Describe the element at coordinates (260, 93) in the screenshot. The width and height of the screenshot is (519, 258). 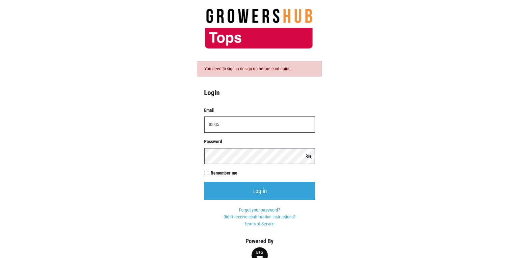
I see `h4: Login` at that location.